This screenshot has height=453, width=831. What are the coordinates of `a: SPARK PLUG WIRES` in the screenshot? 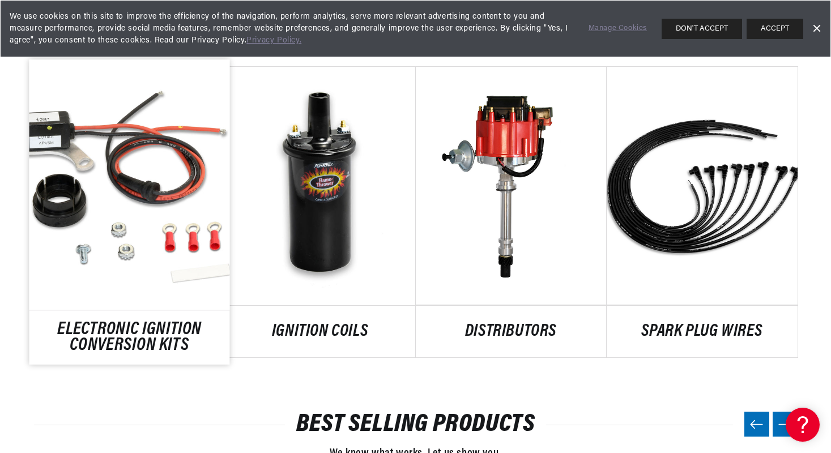 It's located at (702, 332).